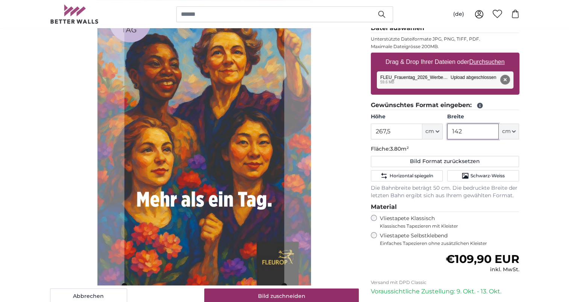 The height and width of the screenshot is (302, 569). I want to click on u: Durchsuchen, so click(486, 62).